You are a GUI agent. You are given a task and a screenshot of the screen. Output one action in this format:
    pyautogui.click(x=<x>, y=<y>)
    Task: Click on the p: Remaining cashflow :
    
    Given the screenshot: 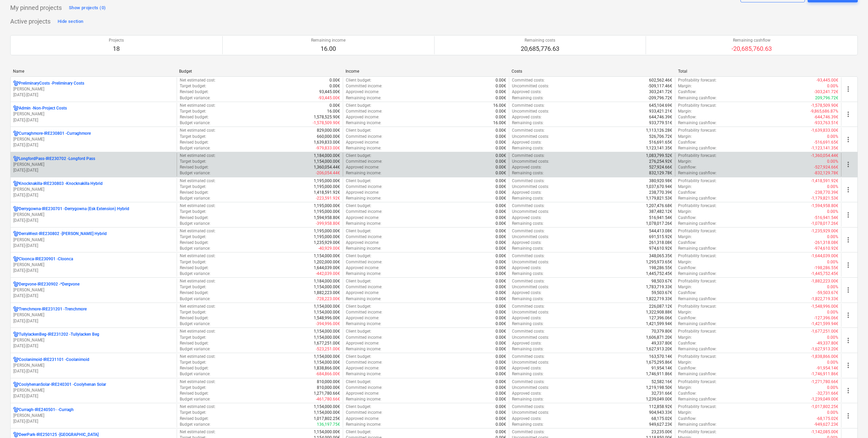 What is the action you would take?
    pyautogui.click(x=697, y=123)
    